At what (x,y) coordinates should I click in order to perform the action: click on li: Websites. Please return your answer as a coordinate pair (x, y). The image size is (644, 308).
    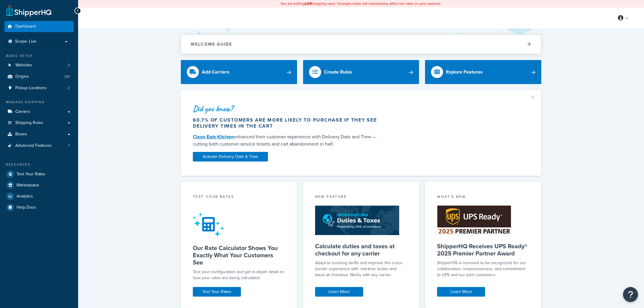
    Looking at the image, I should click on (39, 65).